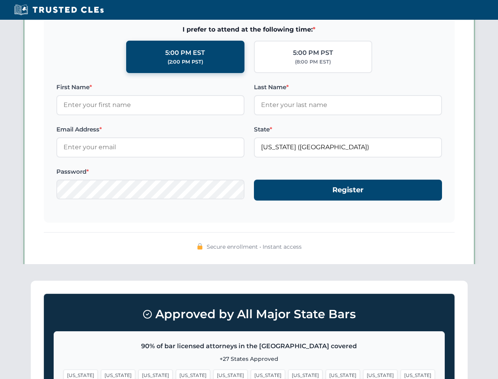 This screenshot has height=379, width=498. I want to click on input: Enter your last name, so click(348, 105).